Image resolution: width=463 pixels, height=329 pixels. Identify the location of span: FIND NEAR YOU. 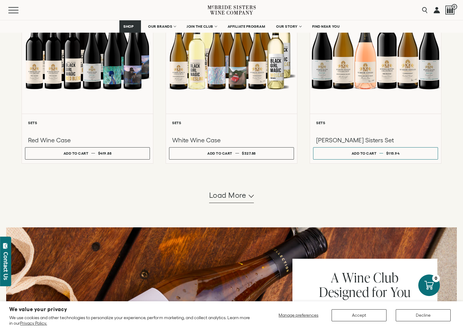
(326, 27).